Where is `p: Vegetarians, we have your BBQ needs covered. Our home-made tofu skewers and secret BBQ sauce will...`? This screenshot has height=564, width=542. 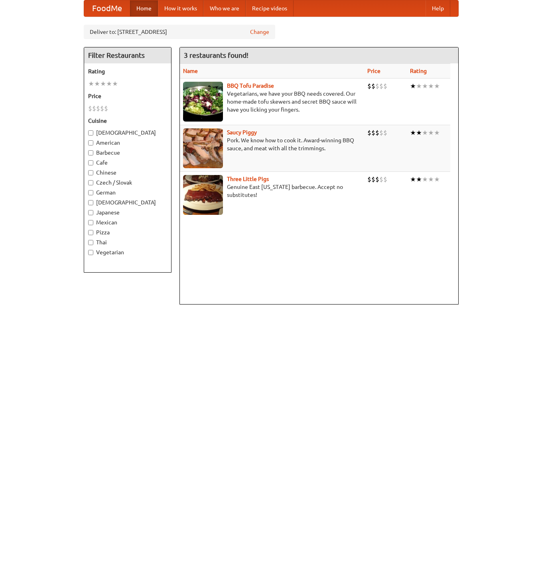
p: Vegetarians, we have your BBQ needs covered. Our home-made tofu skewers and secret BBQ sauce will... is located at coordinates (272, 102).